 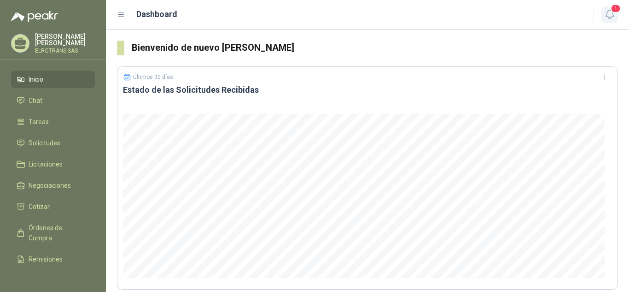 What do you see at coordinates (153, 77) in the screenshot?
I see `p: Últimos 30 días` at bounding box center [153, 77].